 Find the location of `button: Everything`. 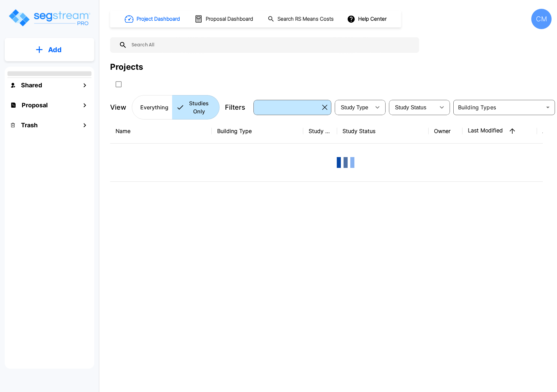

button: Everything is located at coordinates (152, 107).